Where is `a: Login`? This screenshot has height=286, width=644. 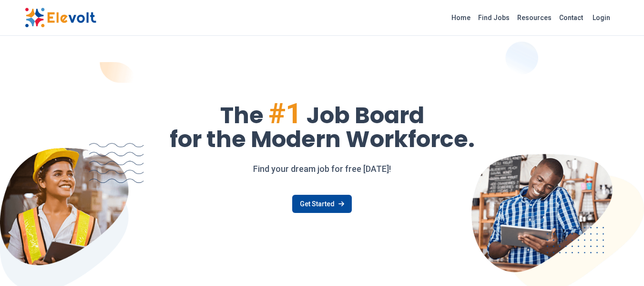
a: Login is located at coordinates (601, 17).